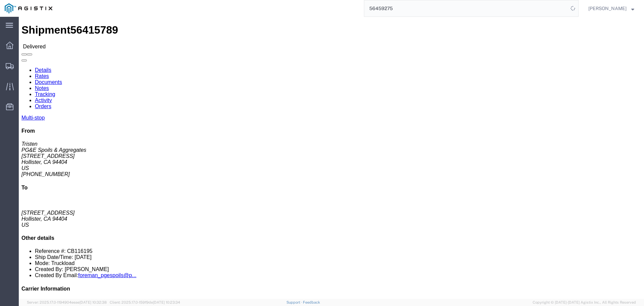 This screenshot has height=306, width=644. Describe the element at coordinates (67, 302) in the screenshot. I see `span: Server: 2025.17.0-1194904eeae` at that location.